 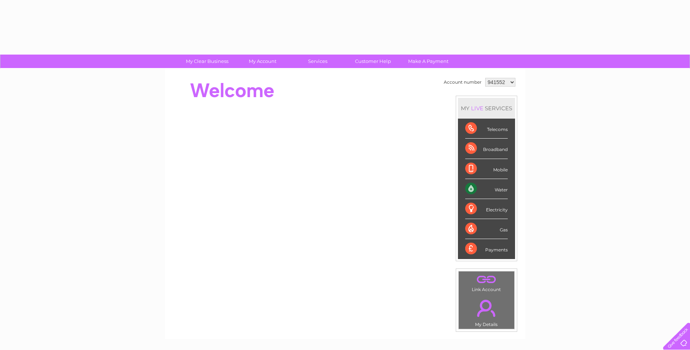 I want to click on td: Account number, so click(x=463, y=82).